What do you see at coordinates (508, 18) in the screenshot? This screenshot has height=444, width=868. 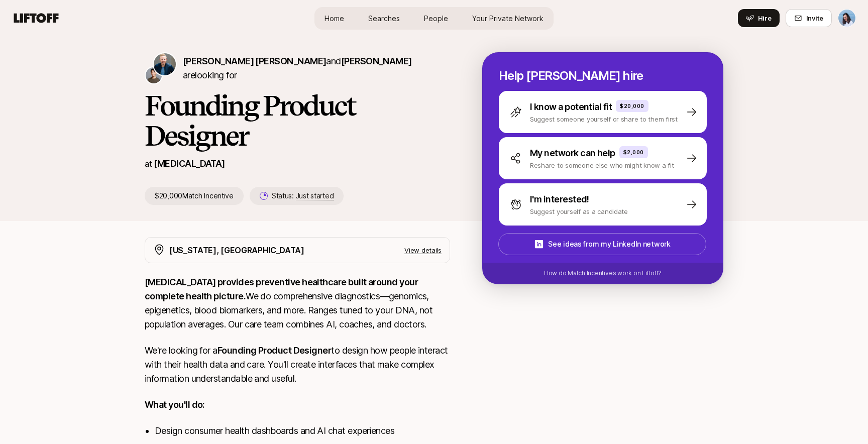 I see `span: Your Private Network` at bounding box center [508, 18].